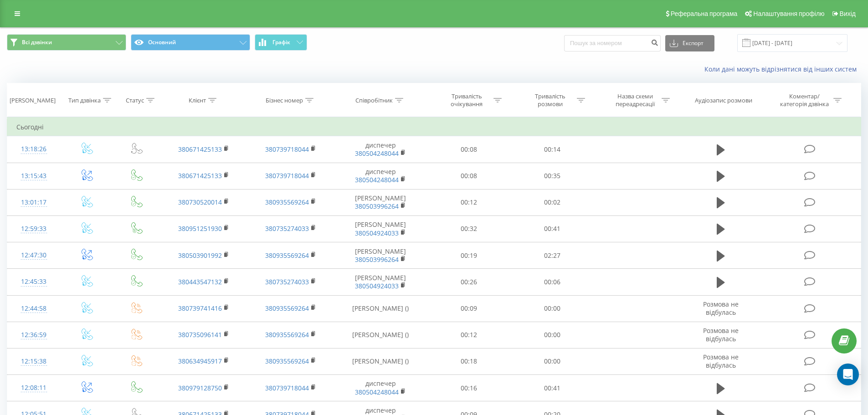 This screenshot has width=868, height=415. What do you see at coordinates (34, 149) in the screenshot?
I see `div: 13:18:26` at bounding box center [34, 149].